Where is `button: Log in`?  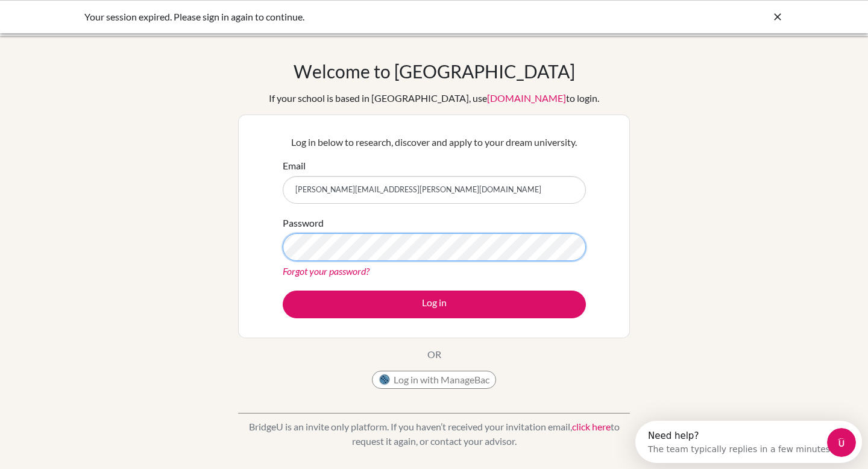
button: Log in is located at coordinates (434, 304).